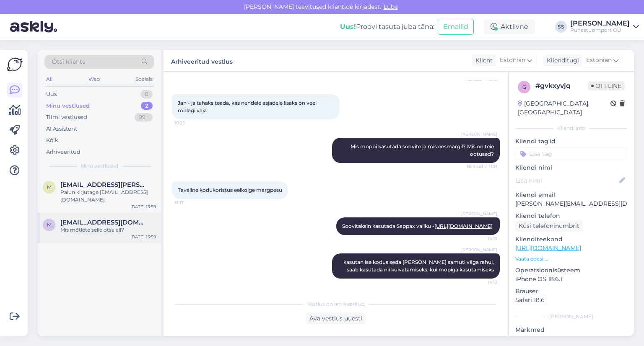 This screenshot has height=346, width=644. I want to click on div: 99+, so click(143, 118).